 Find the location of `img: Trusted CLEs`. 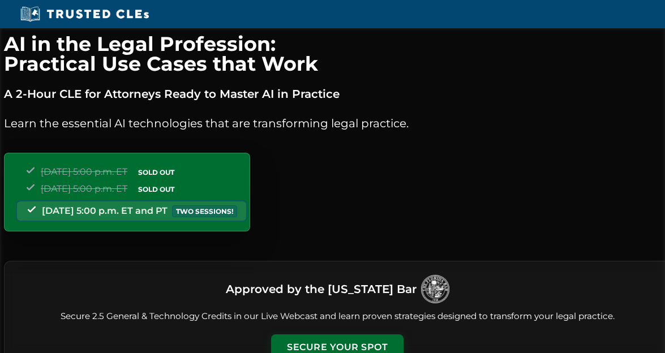

img: Trusted CLEs is located at coordinates (84, 14).